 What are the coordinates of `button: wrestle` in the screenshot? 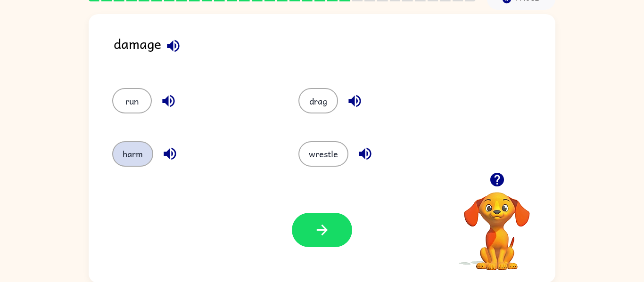 It's located at (324, 154).